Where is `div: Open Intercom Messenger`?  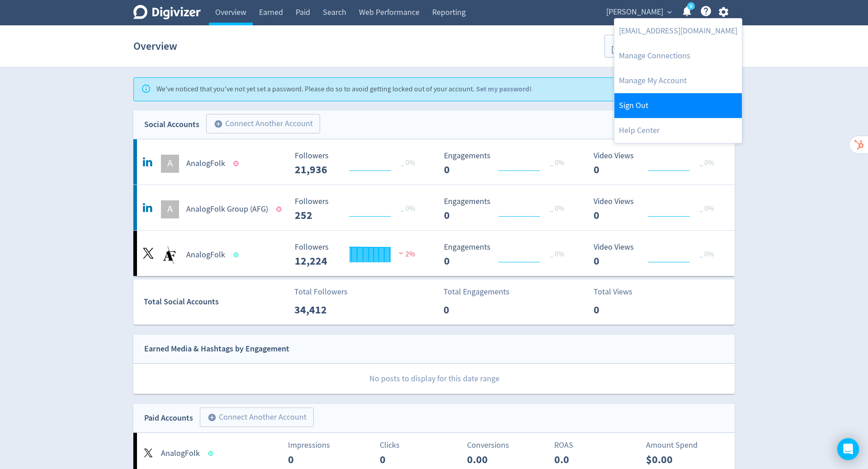 div: Open Intercom Messenger is located at coordinates (848, 449).